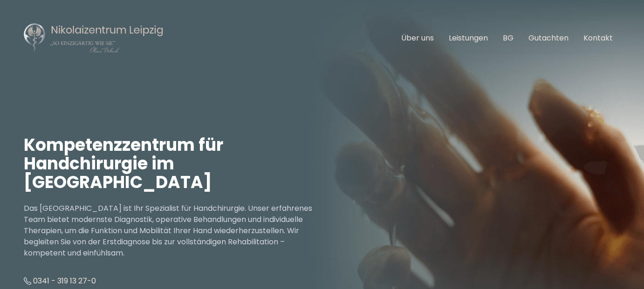 The image size is (644, 289). What do you see at coordinates (548, 38) in the screenshot?
I see `a: Gutachten` at bounding box center [548, 38].